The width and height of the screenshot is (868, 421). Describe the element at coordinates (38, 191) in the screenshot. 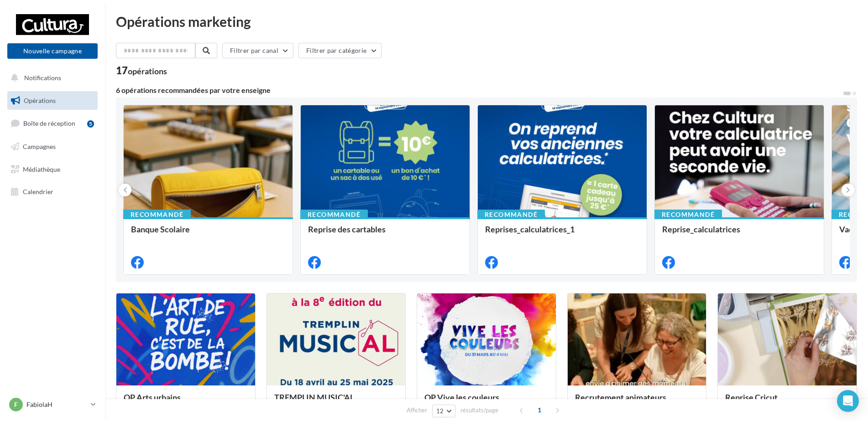

I see `span: Calendrier` at that location.